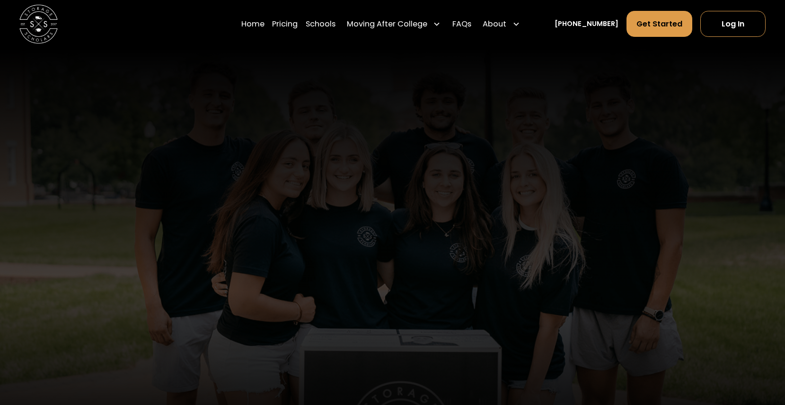 The width and height of the screenshot is (785, 405). Describe the element at coordinates (253, 24) in the screenshot. I see `a: Home` at that location.